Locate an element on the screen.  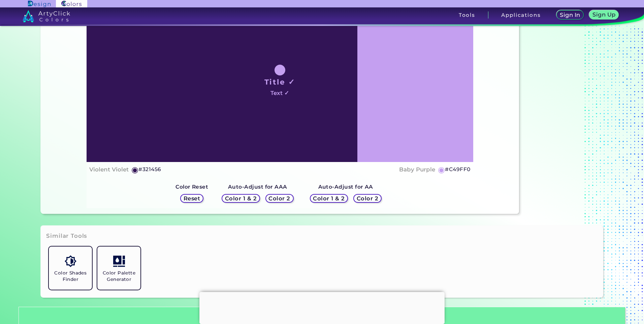
strong: Color Reset is located at coordinates (192, 187).